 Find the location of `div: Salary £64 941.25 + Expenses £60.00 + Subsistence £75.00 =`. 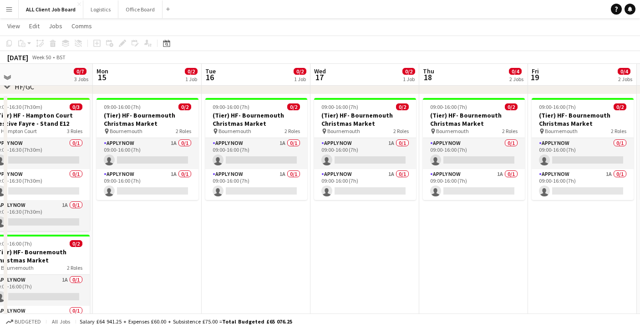

div: Salary £64 941.25 + Expenses £60.00 + Subsistence £75.00 = is located at coordinates (186, 321).